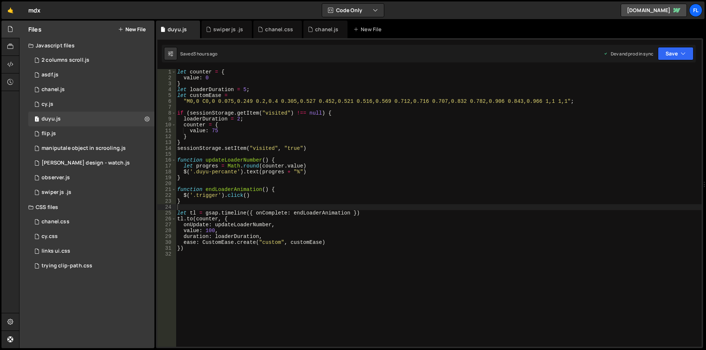 The height and width of the screenshot is (350, 706). What do you see at coordinates (50, 75) in the screenshot?
I see `div: asdf.js` at bounding box center [50, 75].